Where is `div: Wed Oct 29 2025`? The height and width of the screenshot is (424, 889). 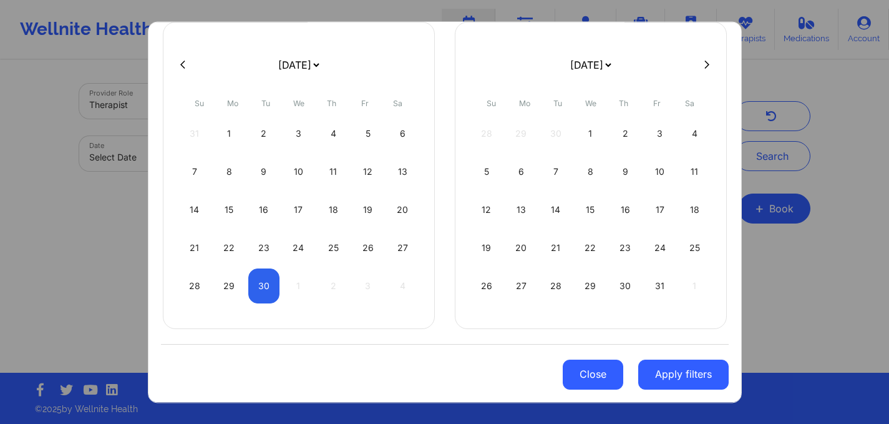
div: Wed Oct 29 2025 is located at coordinates (590, 286).